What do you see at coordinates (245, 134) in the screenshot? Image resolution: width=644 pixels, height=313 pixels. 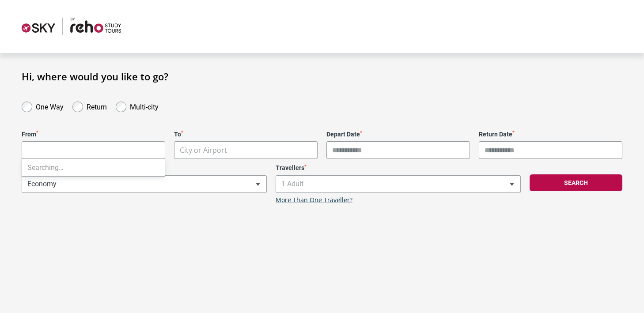 I see `label: To` at bounding box center [245, 134].